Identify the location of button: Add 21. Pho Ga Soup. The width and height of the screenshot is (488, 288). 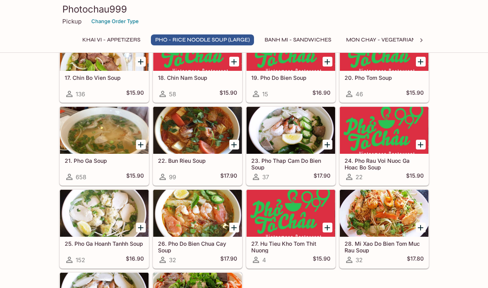
(141, 145).